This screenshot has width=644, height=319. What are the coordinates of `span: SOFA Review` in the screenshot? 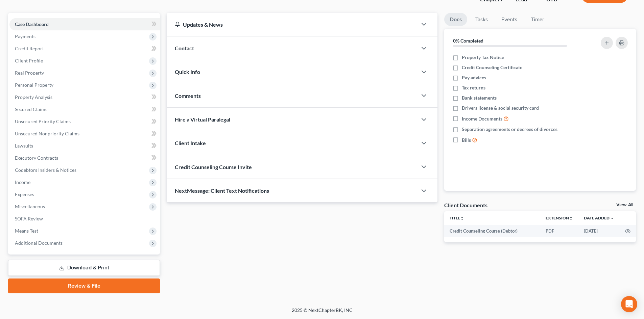 It's located at (29, 219).